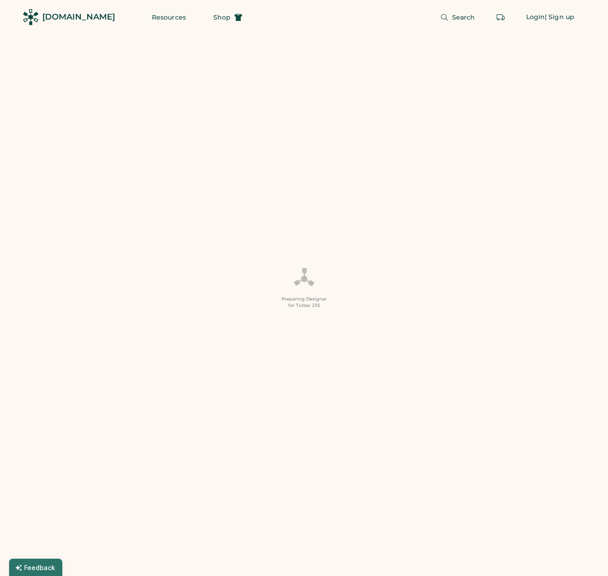  I want to click on span: Shop, so click(222, 17).